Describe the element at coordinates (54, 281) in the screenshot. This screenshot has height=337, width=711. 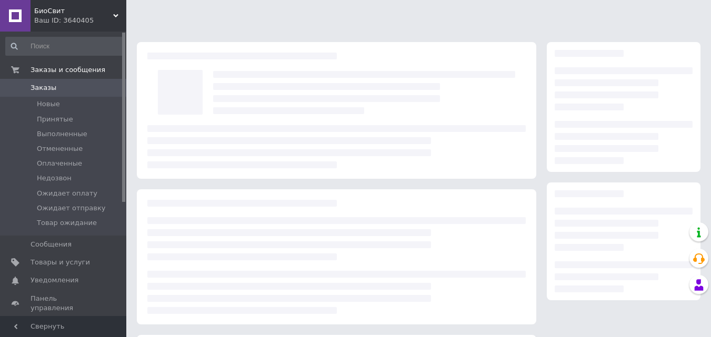
I see `span: Уведомления` at that location.